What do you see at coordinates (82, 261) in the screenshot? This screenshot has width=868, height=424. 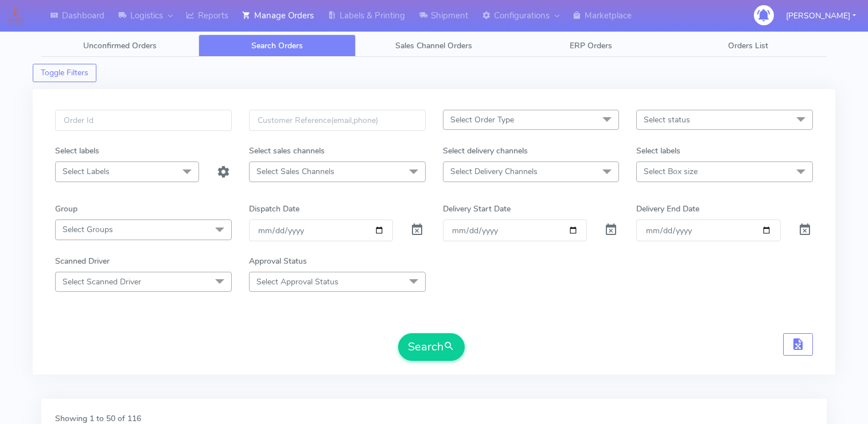 I see `label: Scanned Driver` at bounding box center [82, 261].